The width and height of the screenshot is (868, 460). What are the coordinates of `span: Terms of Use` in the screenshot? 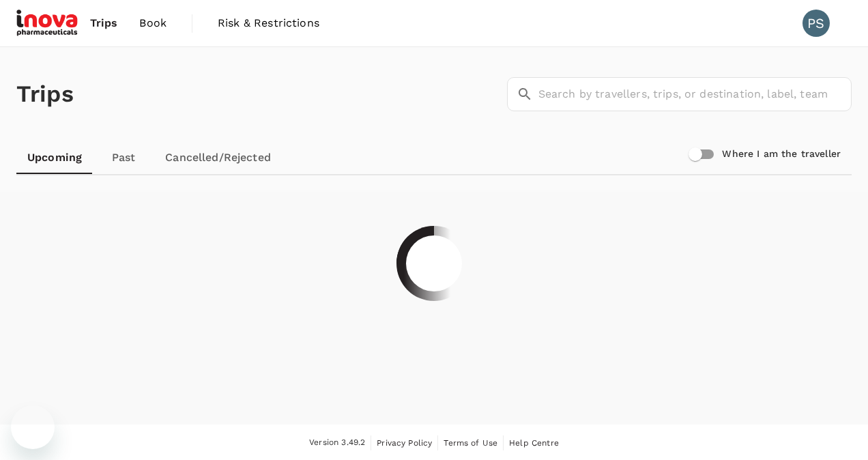 It's located at (470, 443).